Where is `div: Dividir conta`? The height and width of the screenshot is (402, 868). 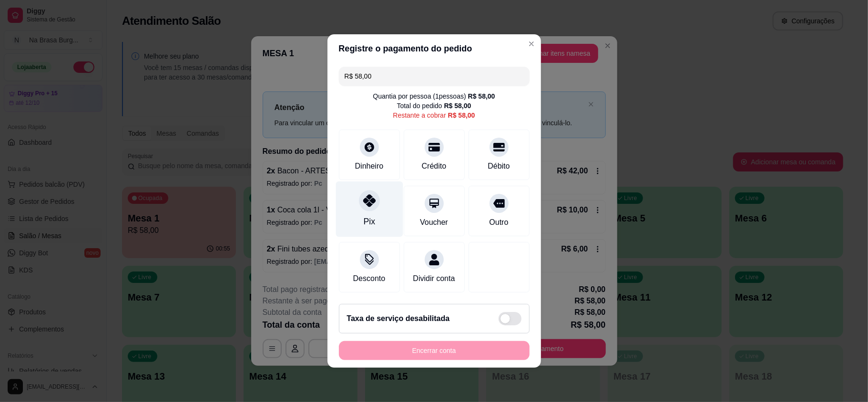
div: Dividir conta is located at coordinates (434, 279).